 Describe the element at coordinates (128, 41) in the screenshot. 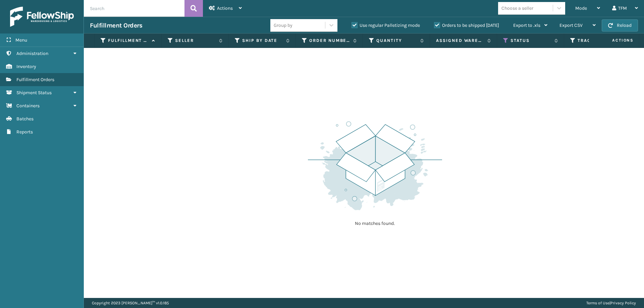

I see `label: Fulfillment Order Id` at that location.